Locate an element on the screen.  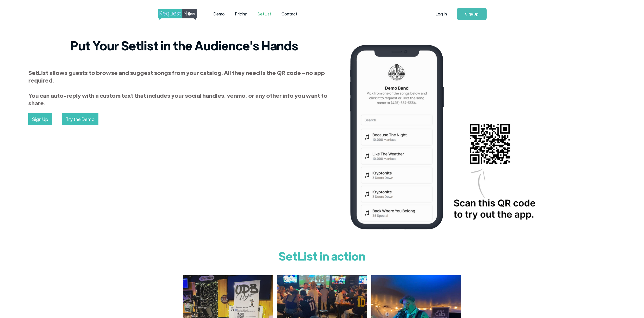
a: Try the Demo is located at coordinates (80, 119).